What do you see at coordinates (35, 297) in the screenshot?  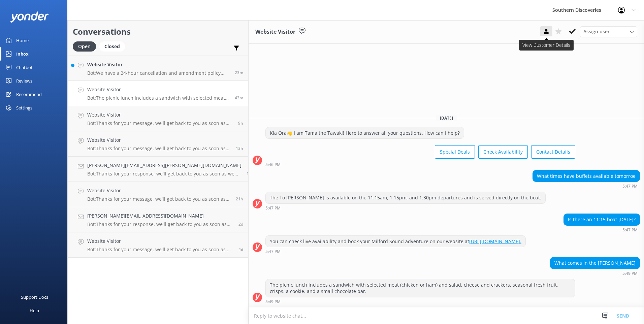 I see `div: Support Docs` at bounding box center [35, 297].